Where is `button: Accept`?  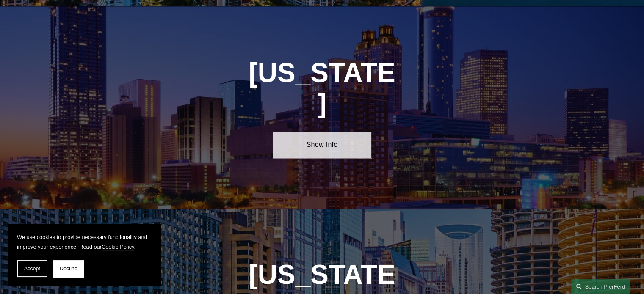
button: Accept is located at coordinates (32, 268).